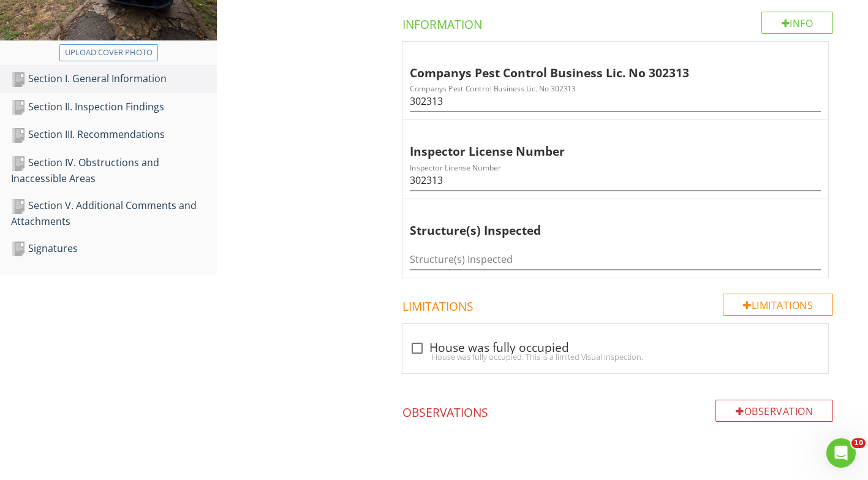 The height and width of the screenshot is (480, 868). I want to click on h4: Observations, so click(618, 410).